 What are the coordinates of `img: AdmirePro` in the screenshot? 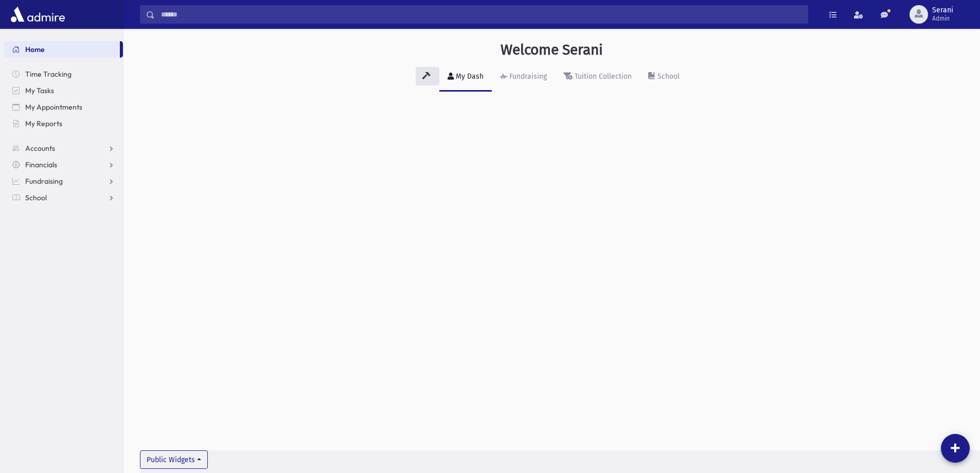 It's located at (38, 14).